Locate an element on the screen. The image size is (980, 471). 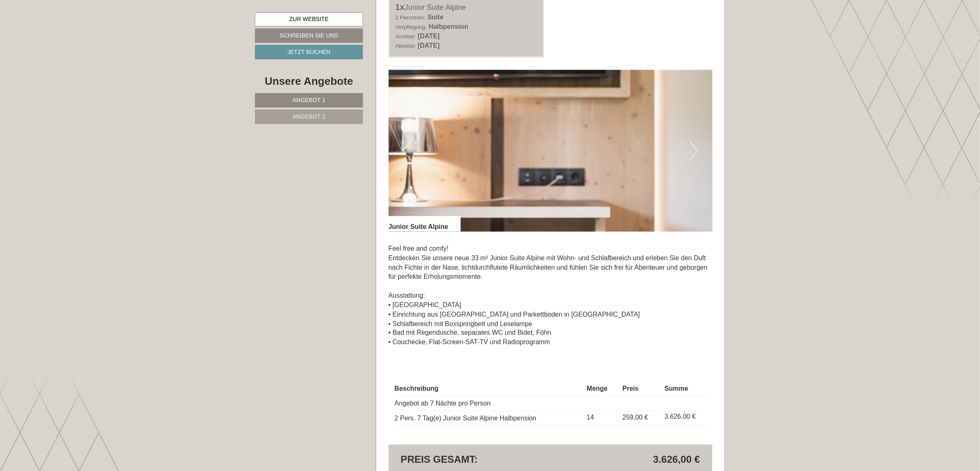
b: 1x is located at coordinates (400, 7).